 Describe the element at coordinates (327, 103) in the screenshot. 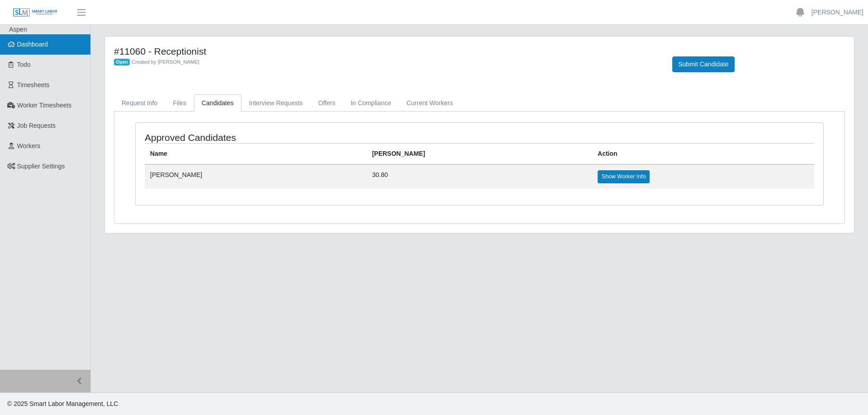

I see `a: Offers` at that location.